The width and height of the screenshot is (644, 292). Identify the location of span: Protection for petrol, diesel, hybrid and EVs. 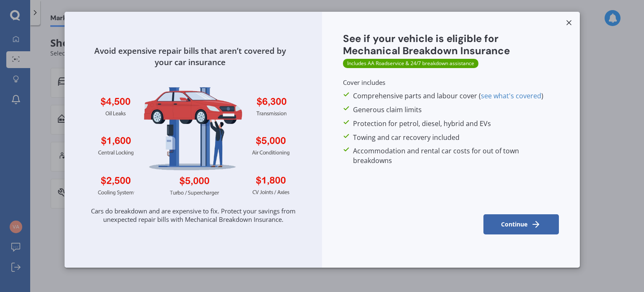
(422, 124).